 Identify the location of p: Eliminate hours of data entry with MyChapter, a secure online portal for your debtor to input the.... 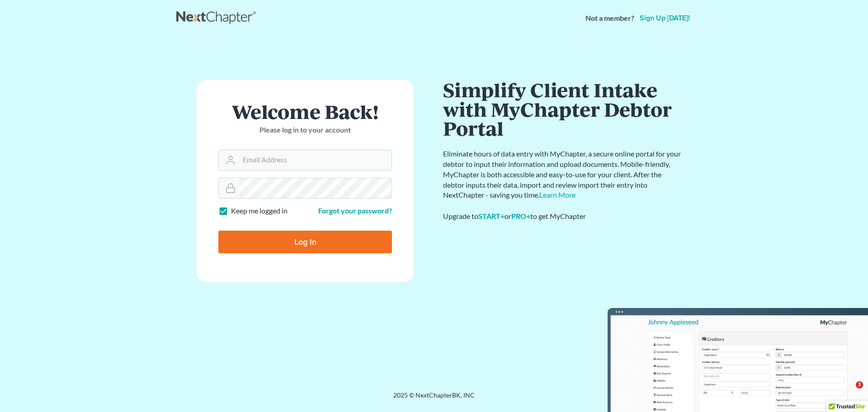
(563, 175).